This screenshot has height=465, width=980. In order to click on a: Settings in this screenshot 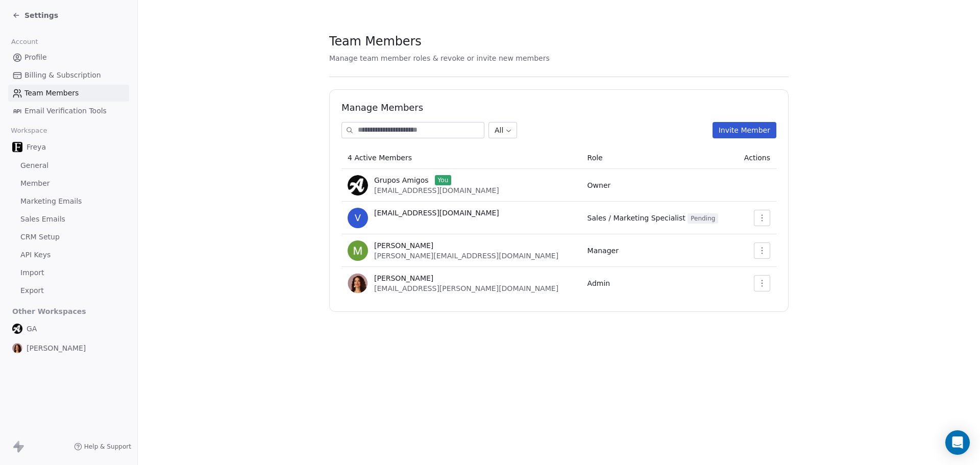, I will do `click(35, 15)`.